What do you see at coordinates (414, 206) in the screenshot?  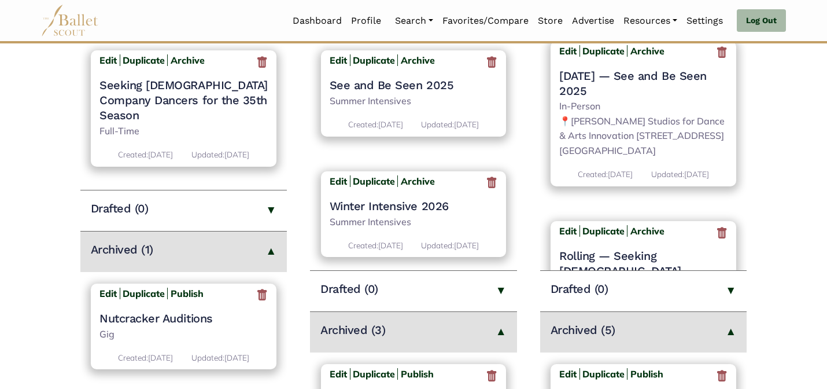 I see `h4: Winter Intensive 2026` at bounding box center [414, 206].